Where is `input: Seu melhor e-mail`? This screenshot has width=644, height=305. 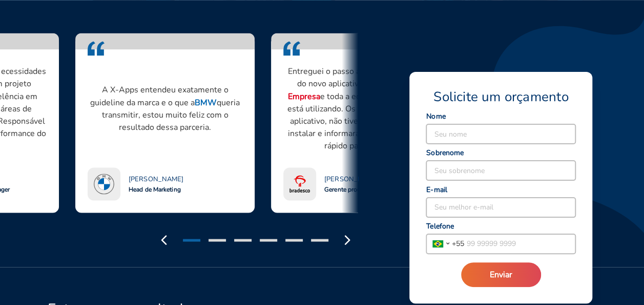 input: Seu melhor e-mail is located at coordinates (501, 207).